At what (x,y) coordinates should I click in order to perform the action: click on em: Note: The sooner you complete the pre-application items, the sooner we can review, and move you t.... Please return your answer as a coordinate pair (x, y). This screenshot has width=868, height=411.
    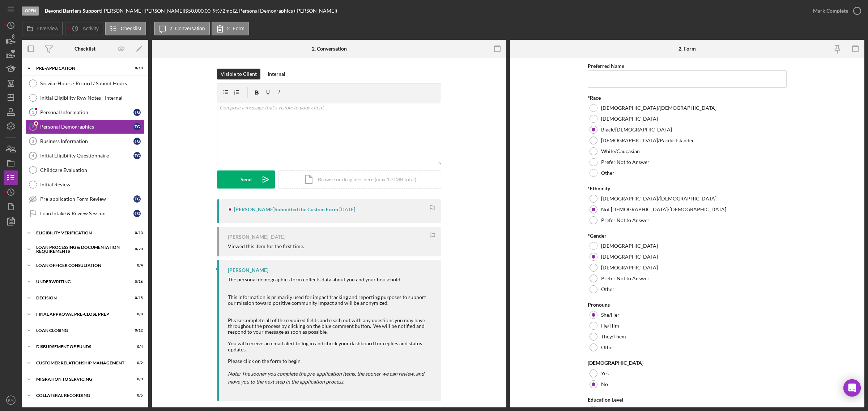
    Looking at the image, I should click on (326, 377).